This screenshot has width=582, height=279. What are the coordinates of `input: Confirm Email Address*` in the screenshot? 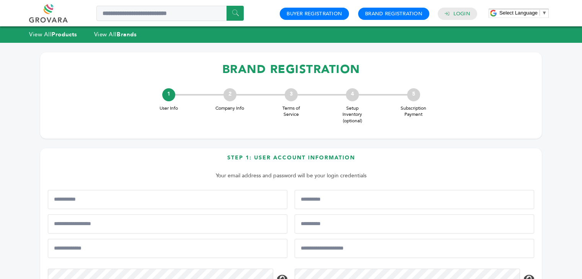 It's located at (414, 249).